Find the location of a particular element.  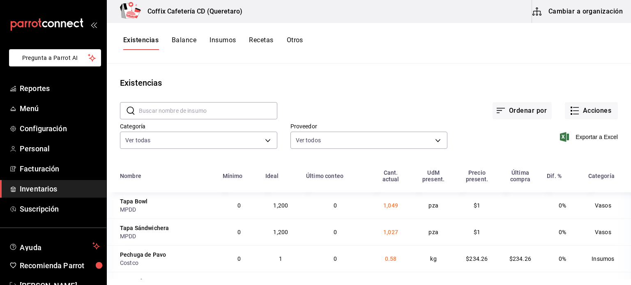

input: Buscar nombre de insumo is located at coordinates (208, 111).